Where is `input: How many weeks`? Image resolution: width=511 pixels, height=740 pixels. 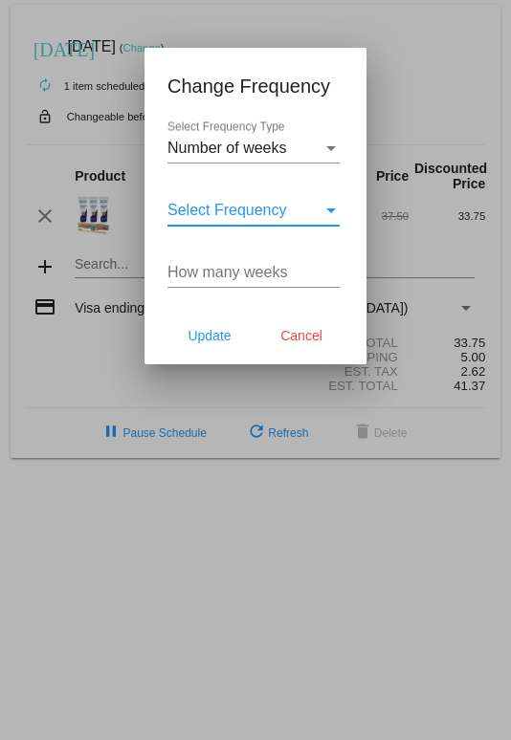 input: How many weeks is located at coordinates (253, 273).